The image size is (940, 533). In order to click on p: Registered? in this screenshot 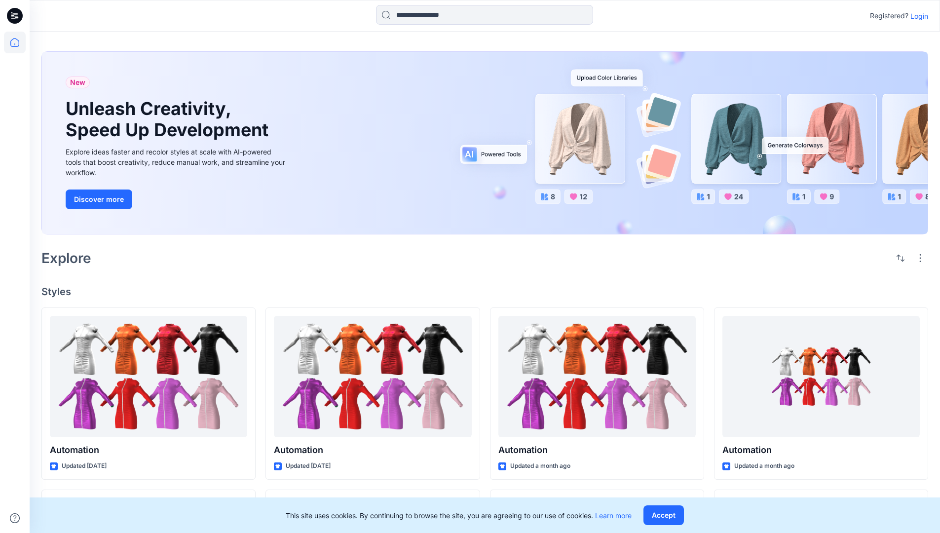, I will do `click(889, 16)`.